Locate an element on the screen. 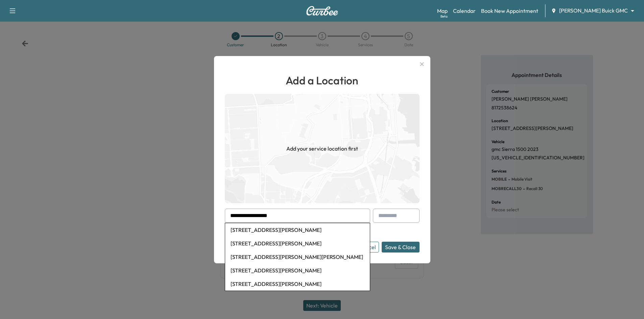 The width and height of the screenshot is (644, 319). button: Save & Close is located at coordinates (400, 247).